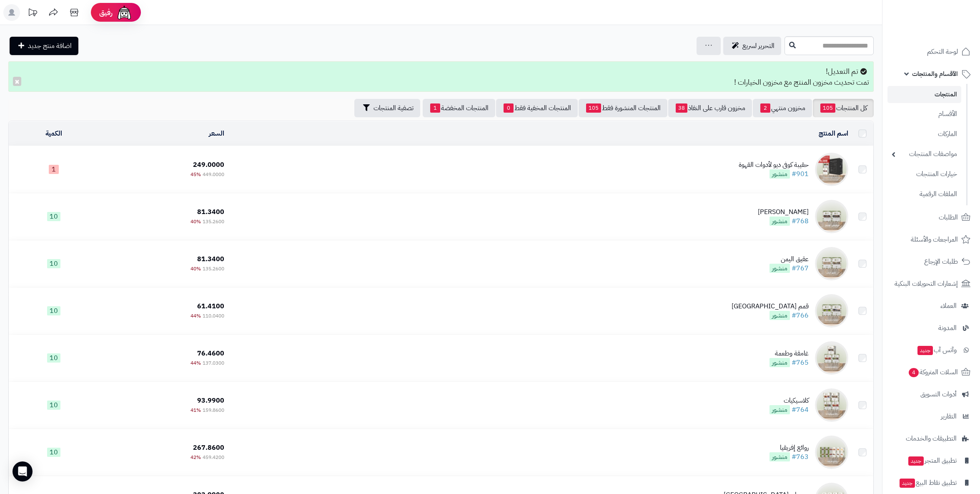  Describe the element at coordinates (50, 46) in the screenshot. I see `span: اضافة منتج جديد` at that location.